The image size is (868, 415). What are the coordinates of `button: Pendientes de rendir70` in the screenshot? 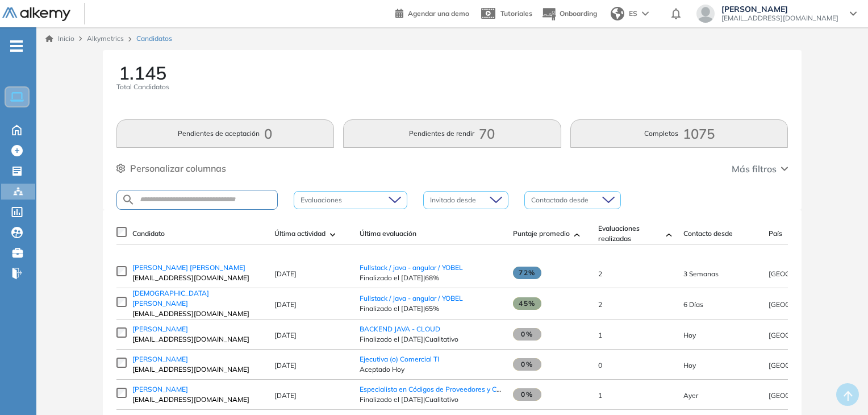 It's located at (453, 134).